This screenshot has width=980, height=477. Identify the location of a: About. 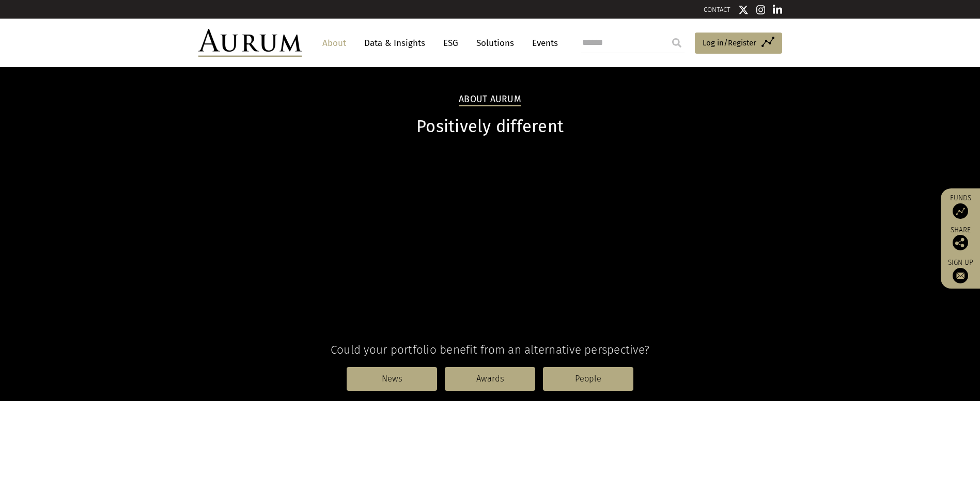
(334, 43).